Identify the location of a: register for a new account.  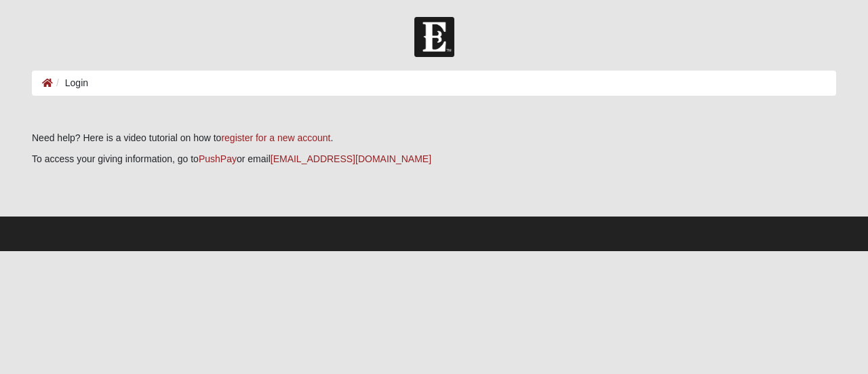
(275, 138).